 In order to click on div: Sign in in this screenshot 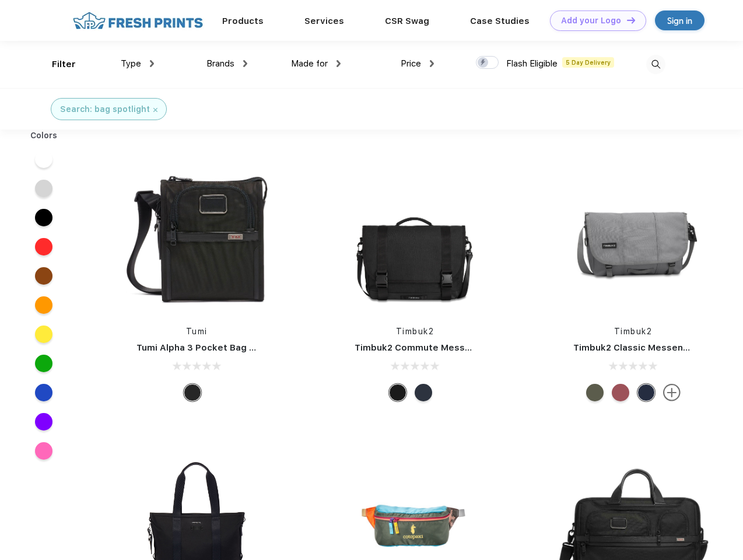, I will do `click(679, 20)`.